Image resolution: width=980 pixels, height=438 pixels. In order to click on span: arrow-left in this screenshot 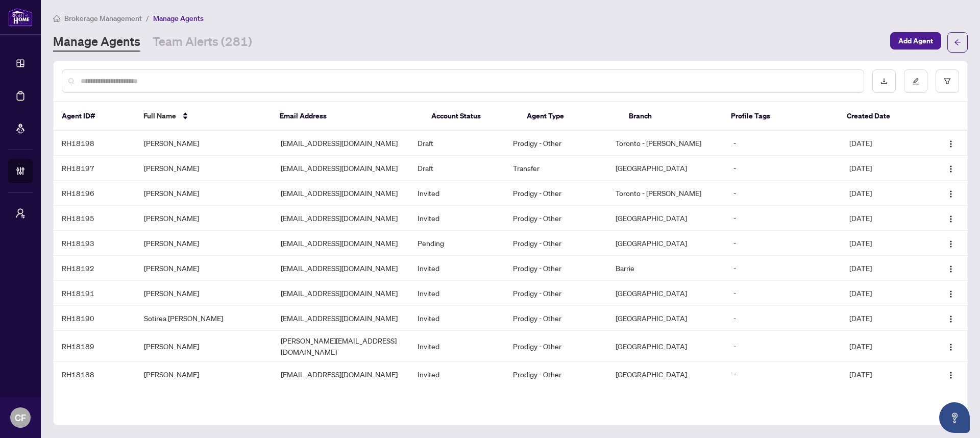, I will do `click(958, 43)`.